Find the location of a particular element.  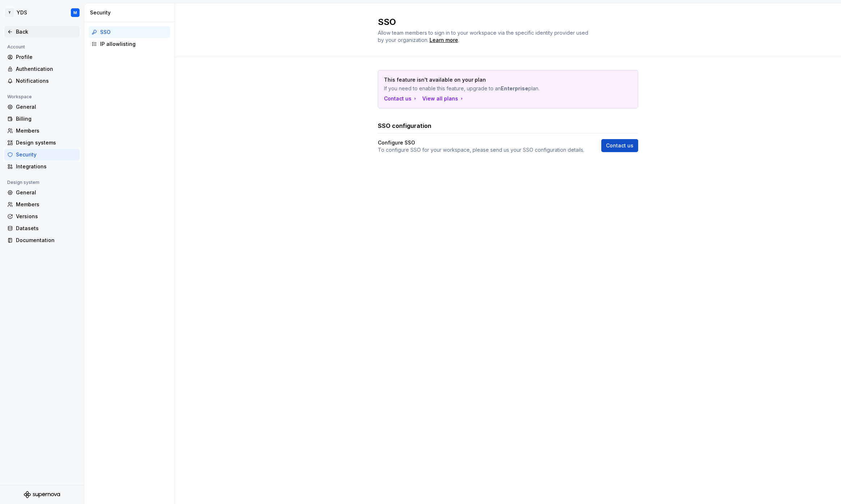

span: Allow team members to sign in to your workspace via the specific identity provider used by your o... is located at coordinates (484, 36).